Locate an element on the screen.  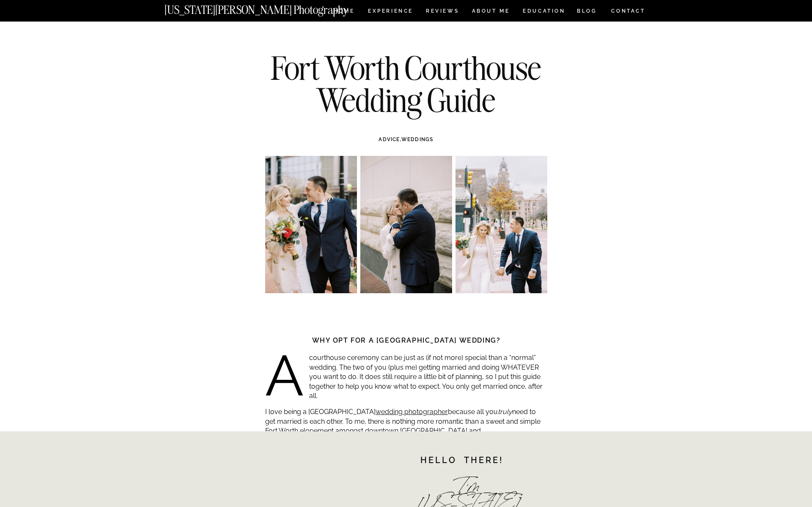
a: BLOG is located at coordinates (587, 12).